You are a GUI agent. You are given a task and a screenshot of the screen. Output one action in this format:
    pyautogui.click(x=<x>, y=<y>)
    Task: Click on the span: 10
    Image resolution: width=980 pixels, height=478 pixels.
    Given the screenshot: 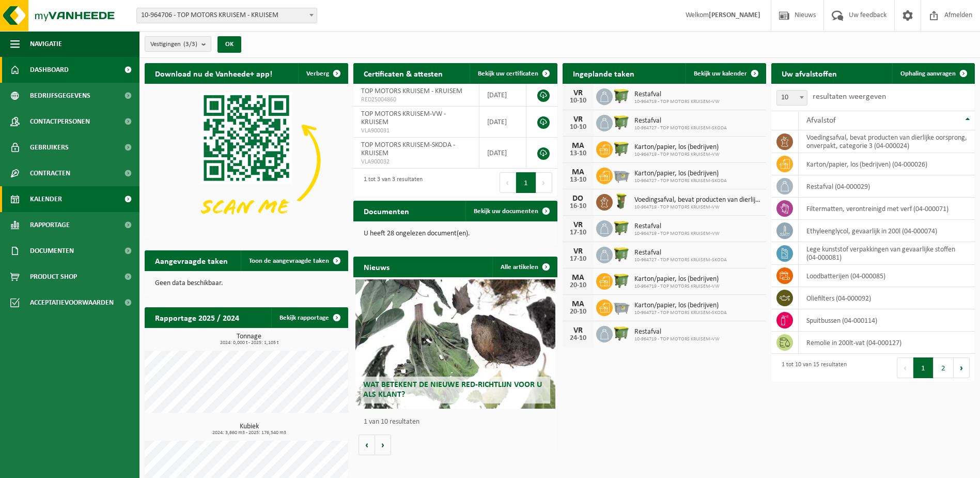 What is the action you would take?
    pyautogui.click(x=792, y=98)
    